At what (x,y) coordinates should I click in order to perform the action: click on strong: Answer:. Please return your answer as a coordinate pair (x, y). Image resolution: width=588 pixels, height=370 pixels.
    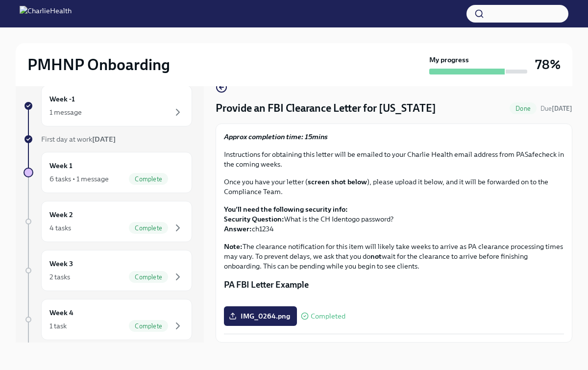
    Looking at the image, I should click on (238, 229).